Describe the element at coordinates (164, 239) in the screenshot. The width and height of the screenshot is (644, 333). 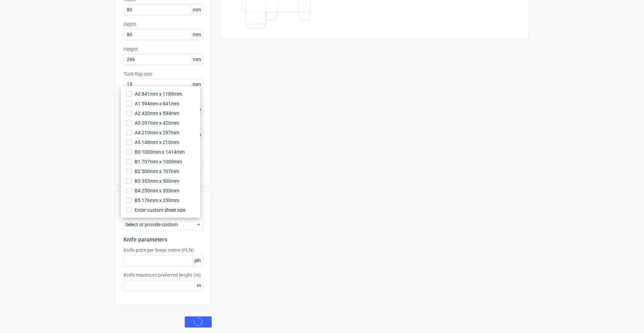
I see `h2: Knife parameters` at that location.